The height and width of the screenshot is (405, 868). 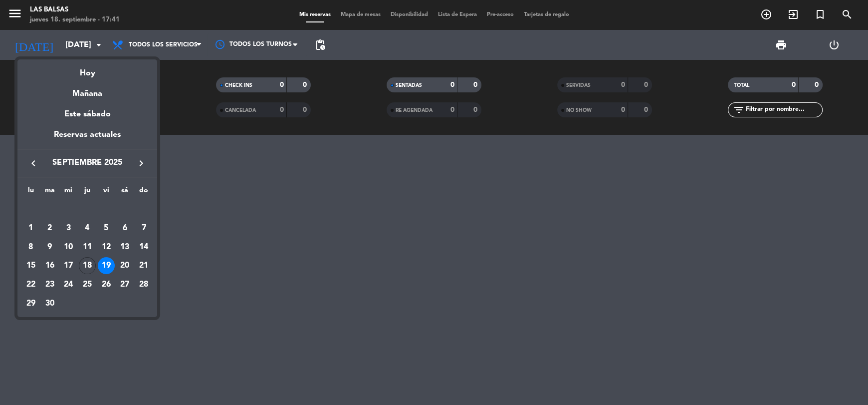 I want to click on td: 7 de septiembre de 2025, so click(x=143, y=228).